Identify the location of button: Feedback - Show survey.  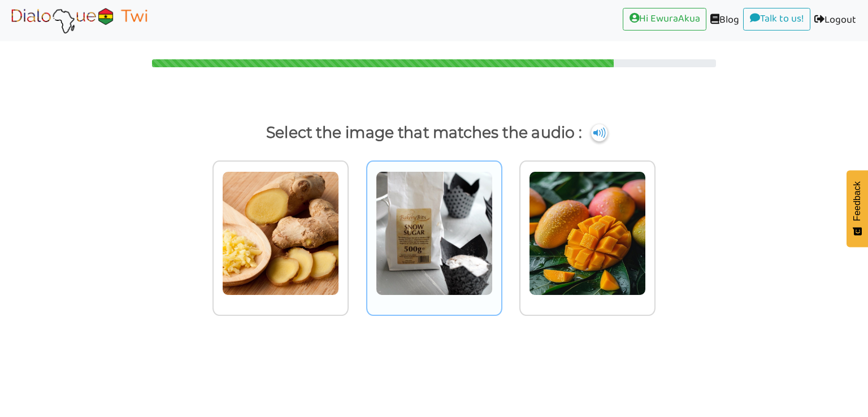
(857, 208).